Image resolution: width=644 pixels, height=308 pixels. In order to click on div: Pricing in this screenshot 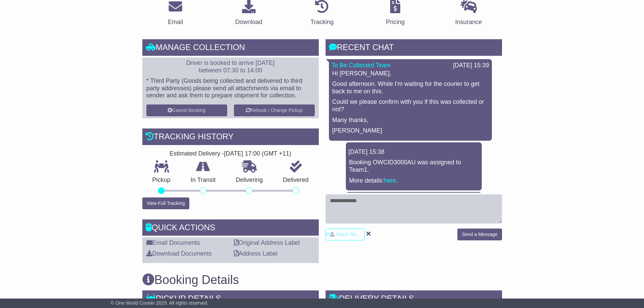, I will do `click(395, 22)`.